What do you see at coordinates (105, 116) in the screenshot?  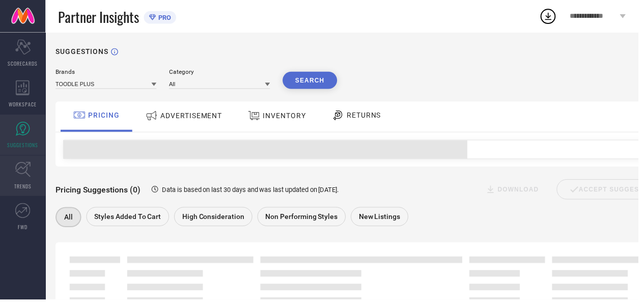 I see `span: PRICING` at bounding box center [105, 116].